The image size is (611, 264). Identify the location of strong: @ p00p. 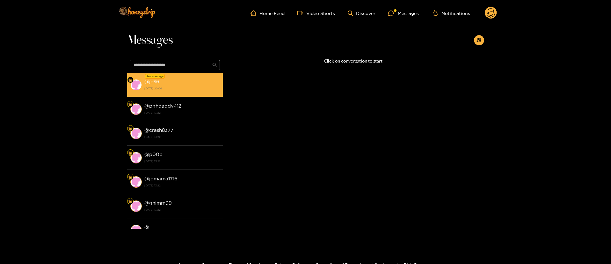
(153, 154).